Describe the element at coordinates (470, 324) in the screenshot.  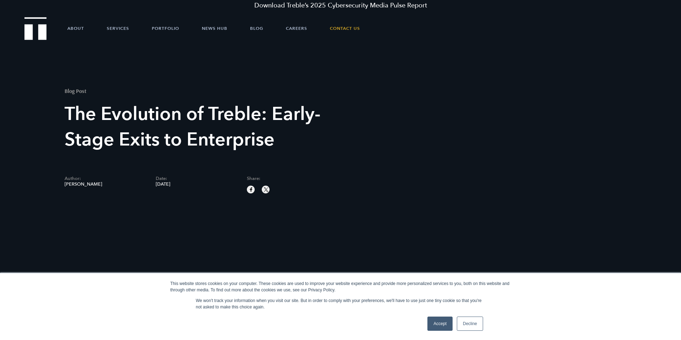
I see `a: Decline` at that location.